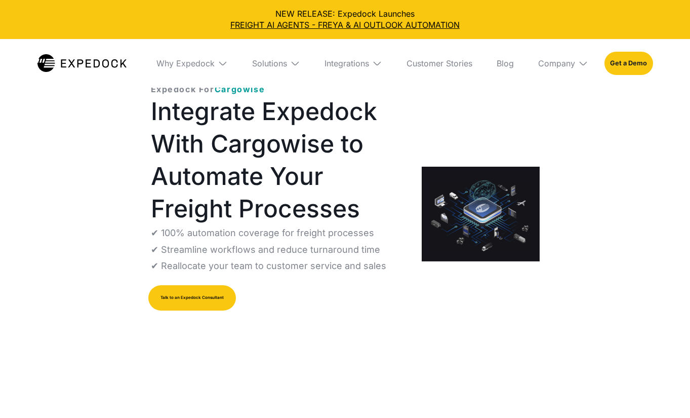  I want to click on p: Expedock For, so click(208, 89).